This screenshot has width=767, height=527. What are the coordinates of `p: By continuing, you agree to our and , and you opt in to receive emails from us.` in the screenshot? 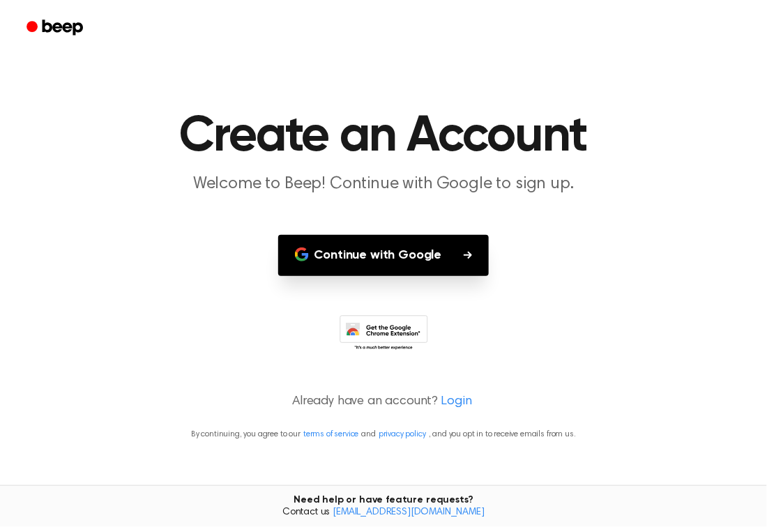 It's located at (384, 435).